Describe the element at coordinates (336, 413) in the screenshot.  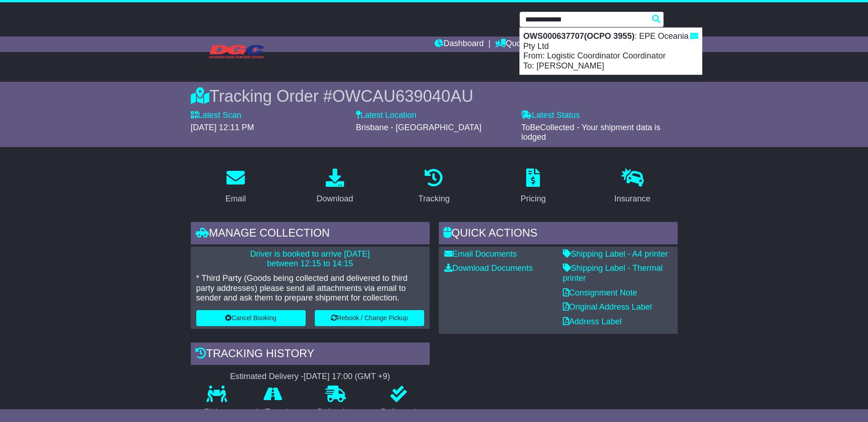
I see `p: Delivering` at that location.